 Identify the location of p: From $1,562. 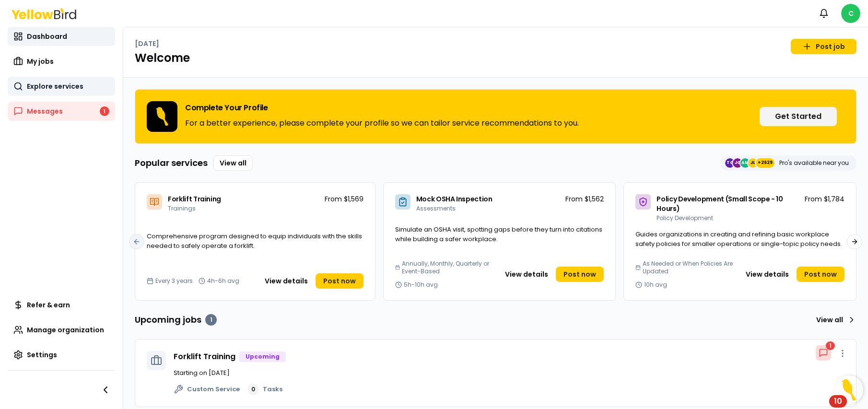
(584, 199).